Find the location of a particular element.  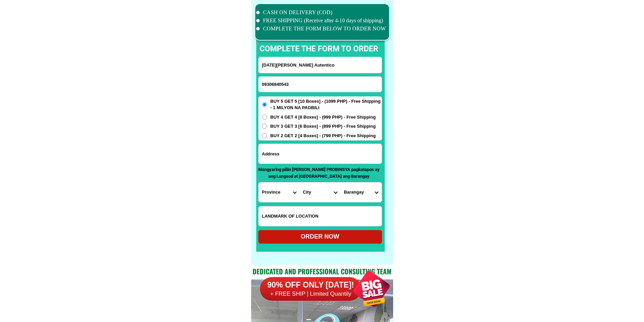

input: Input full_name is located at coordinates (320, 65).